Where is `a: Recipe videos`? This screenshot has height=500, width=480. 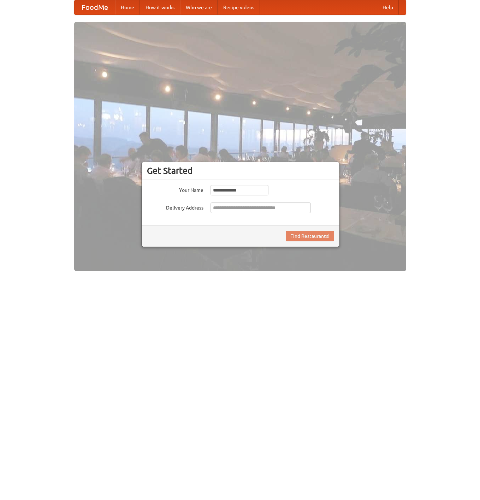
a: Recipe videos is located at coordinates (239, 7).